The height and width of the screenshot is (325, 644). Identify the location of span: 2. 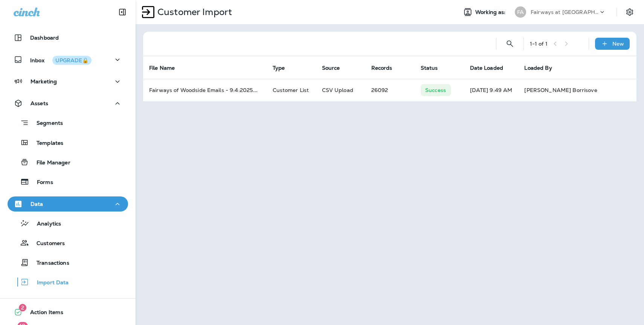
(23, 308).